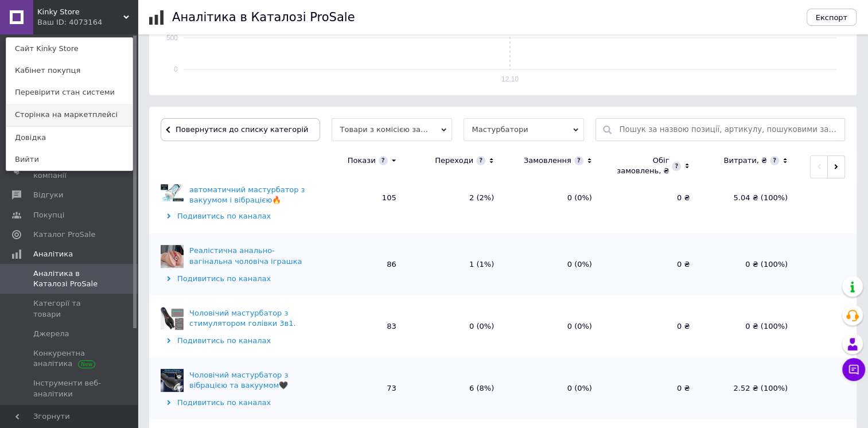  What do you see at coordinates (62, 22) in the screenshot?
I see `div: Ваш ID: 4073164` at bounding box center [62, 22].